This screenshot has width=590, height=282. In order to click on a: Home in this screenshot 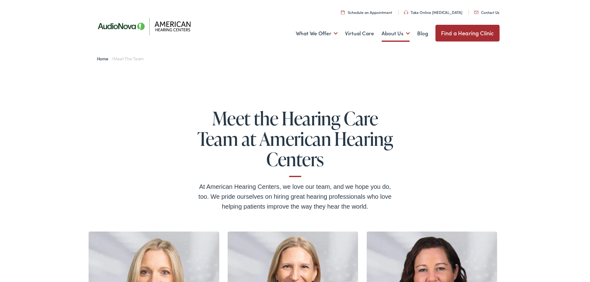, I will do `click(104, 59)`.